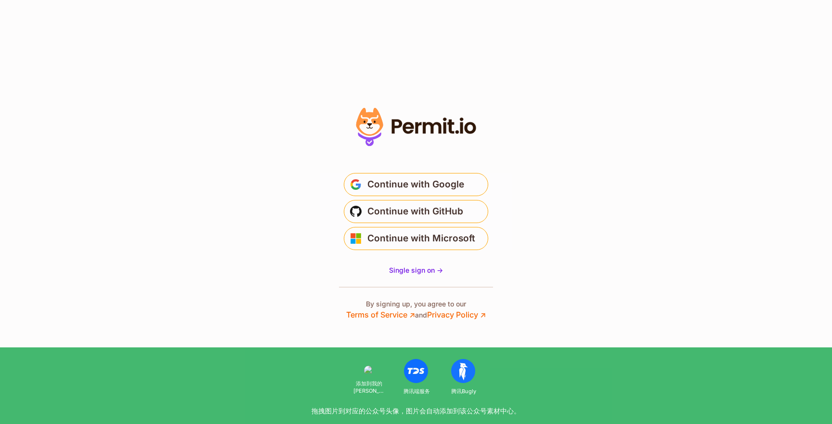 This screenshot has height=424, width=832. Describe the element at coordinates (416, 270) in the screenshot. I see `span: Single sign on ->` at that location.